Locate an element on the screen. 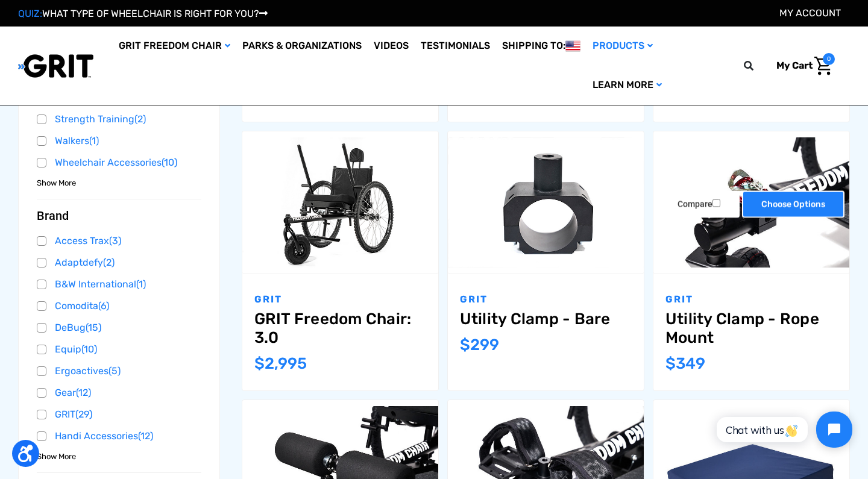 The image size is (868, 479). a: Products is located at coordinates (623, 46).